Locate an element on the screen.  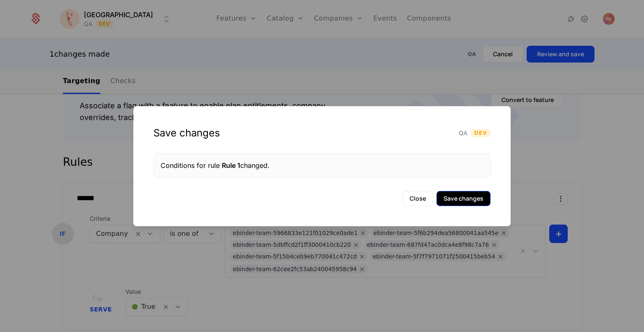
span: QA is located at coordinates (463, 133).